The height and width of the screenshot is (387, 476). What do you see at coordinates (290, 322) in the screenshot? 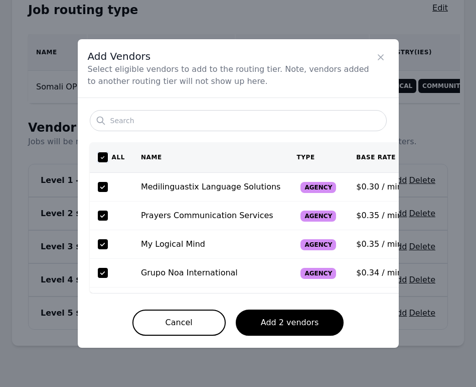
I see `button: Add 2 vendors` at bounding box center [290, 322].